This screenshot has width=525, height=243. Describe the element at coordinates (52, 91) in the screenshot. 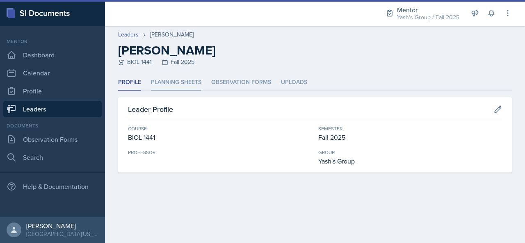

I see `a: Profile` at that location.